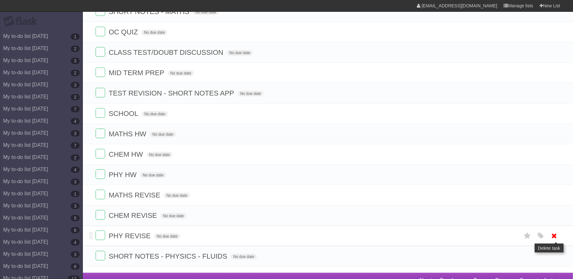  I want to click on span: MATHS HW, so click(128, 134).